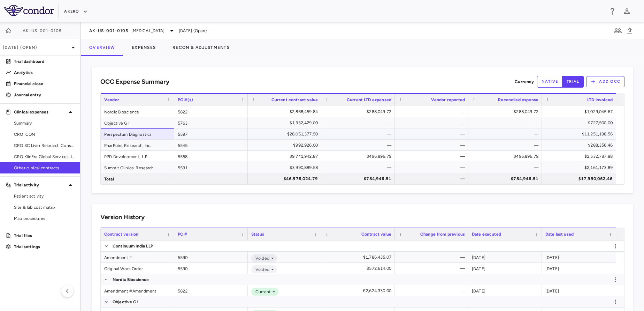 This screenshot has height=311, width=644. I want to click on span: CRO SC Liver Research Consortium LLC, so click(44, 145).